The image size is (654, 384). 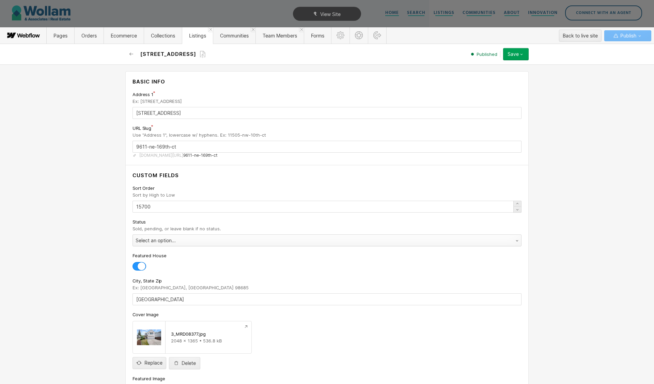 I want to click on span: Ecommerce, so click(x=124, y=35).